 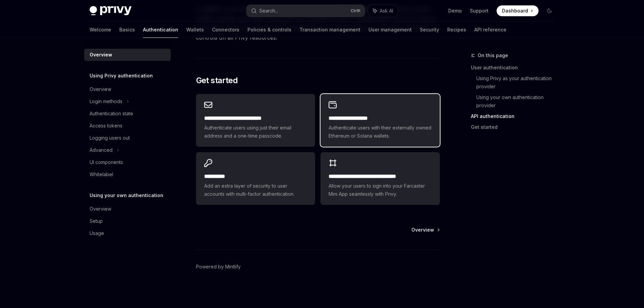 What do you see at coordinates (515, 11) in the screenshot?
I see `span: Dashboard` at bounding box center [515, 11].